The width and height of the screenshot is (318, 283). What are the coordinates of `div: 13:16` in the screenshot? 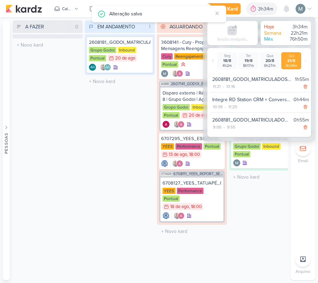 It's located at (230, 87).